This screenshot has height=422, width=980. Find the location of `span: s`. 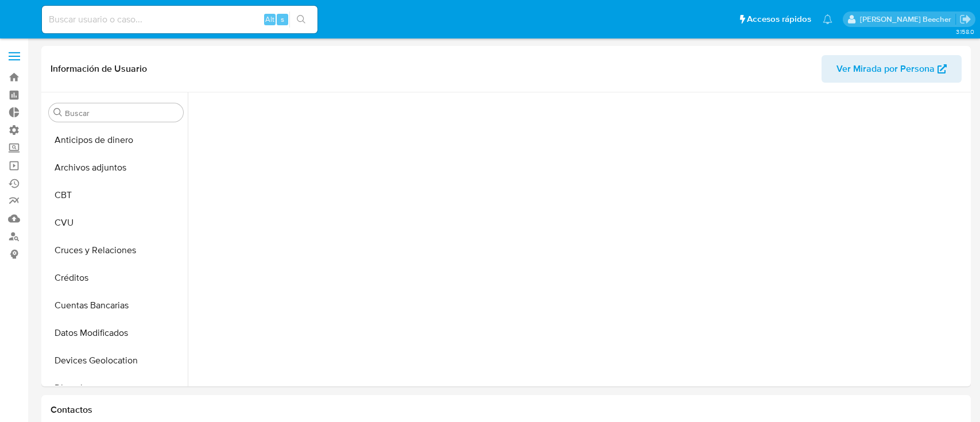

span: s is located at coordinates (283, 19).